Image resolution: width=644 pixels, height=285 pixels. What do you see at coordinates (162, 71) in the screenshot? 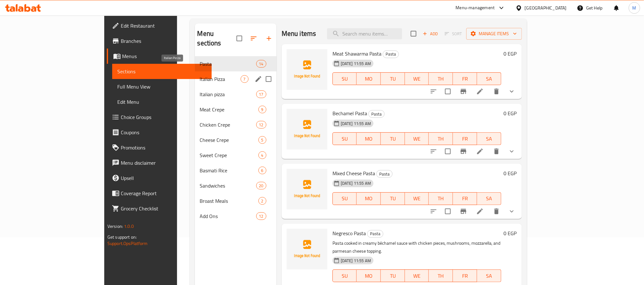
I see `span: Sections` at bounding box center [162, 71].